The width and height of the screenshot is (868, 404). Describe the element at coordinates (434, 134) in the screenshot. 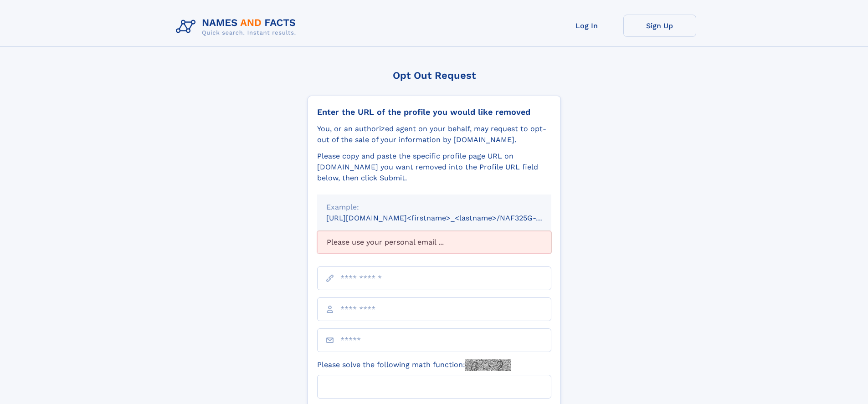

I see `div: You, or an authorized agent on your behalf, may request to opt-out of the sale of your informatio...` at that location.